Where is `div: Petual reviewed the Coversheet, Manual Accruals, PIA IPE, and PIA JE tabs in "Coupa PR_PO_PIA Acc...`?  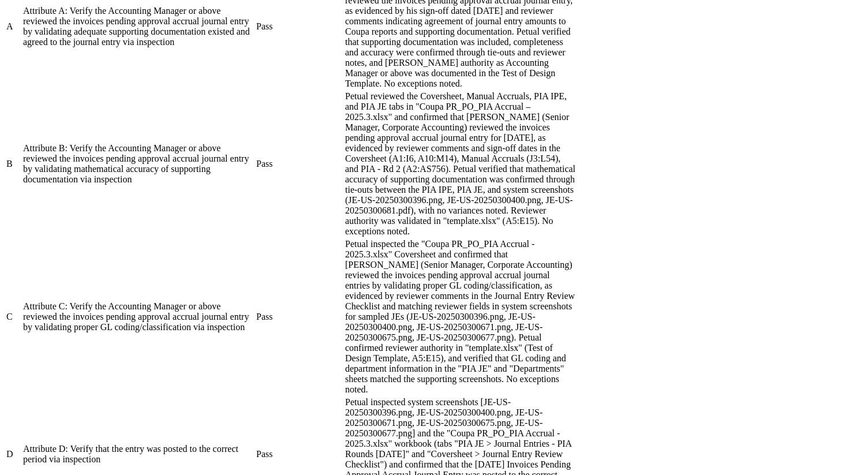 div: Petual reviewed the Coversheet, Manual Accruals, PIA IPE, and PIA JE tabs in "Coupa PR_PO_PIA Acc... is located at coordinates (460, 164).